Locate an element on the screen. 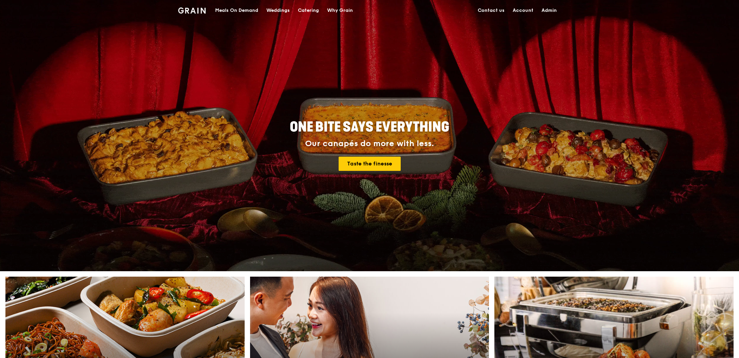 Image resolution: width=739 pixels, height=358 pixels. a: Why Grain is located at coordinates (340, 11).